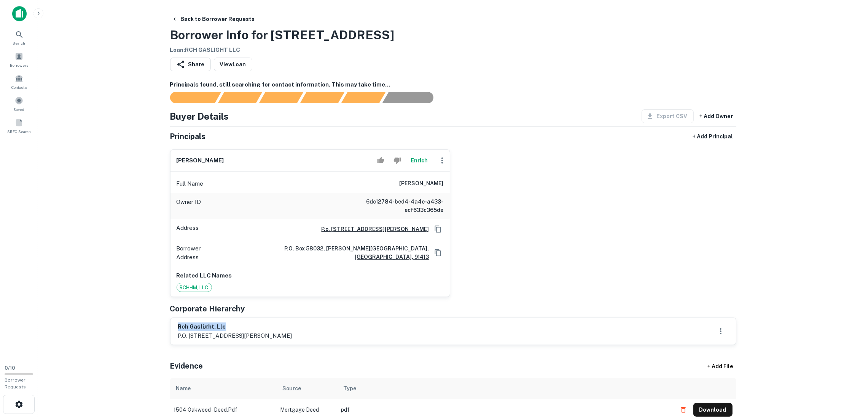 This screenshot has height=417, width=868. What do you see at coordinates (721, 366) in the screenshot?
I see `div: + Add File` at bounding box center [721, 366].